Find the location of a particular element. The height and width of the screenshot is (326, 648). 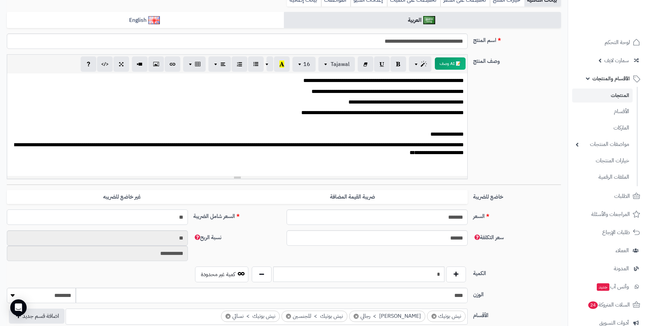

span: لوحة التحكم is located at coordinates (617, 42).